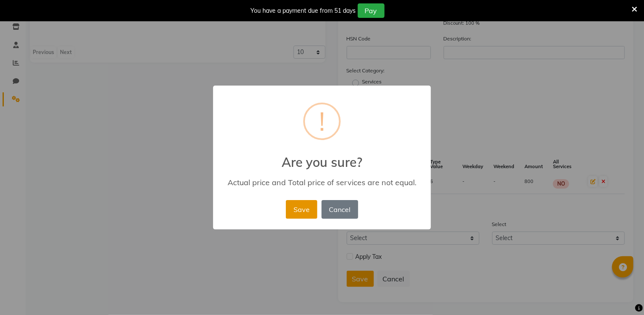 The image size is (644, 315). I want to click on button: Save, so click(301, 209).